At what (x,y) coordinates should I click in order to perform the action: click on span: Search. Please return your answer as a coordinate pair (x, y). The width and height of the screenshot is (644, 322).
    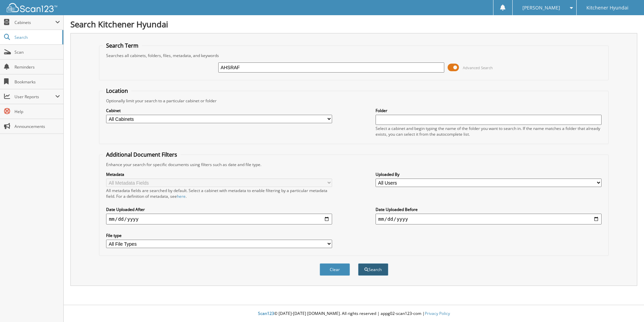
    Looking at the image, I should click on (37, 37).